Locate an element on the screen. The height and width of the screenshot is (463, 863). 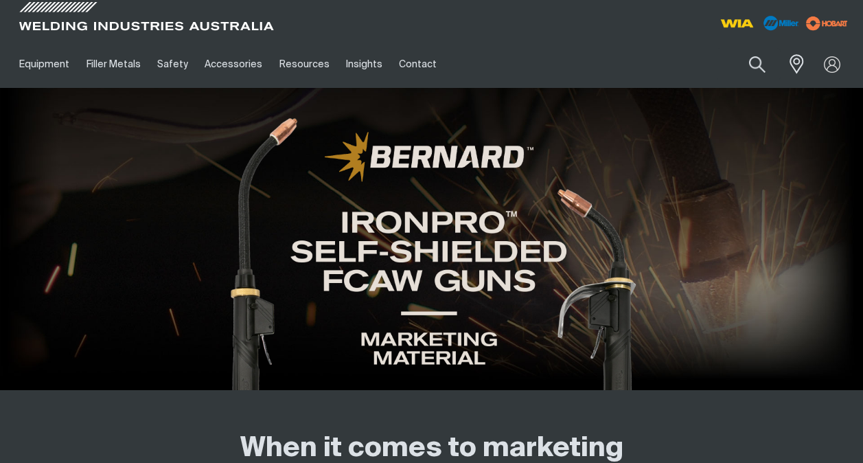
a: Equipment is located at coordinates (44, 64).